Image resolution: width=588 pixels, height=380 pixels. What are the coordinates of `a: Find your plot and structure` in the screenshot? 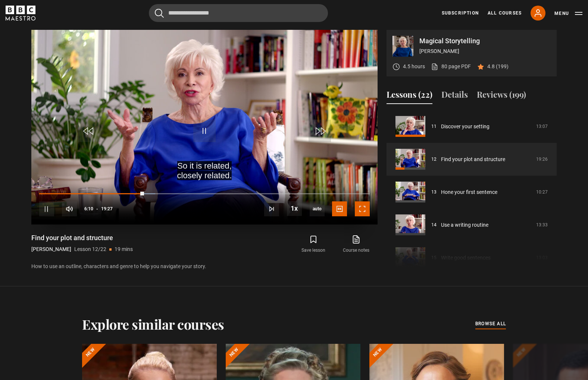 It's located at (473, 159).